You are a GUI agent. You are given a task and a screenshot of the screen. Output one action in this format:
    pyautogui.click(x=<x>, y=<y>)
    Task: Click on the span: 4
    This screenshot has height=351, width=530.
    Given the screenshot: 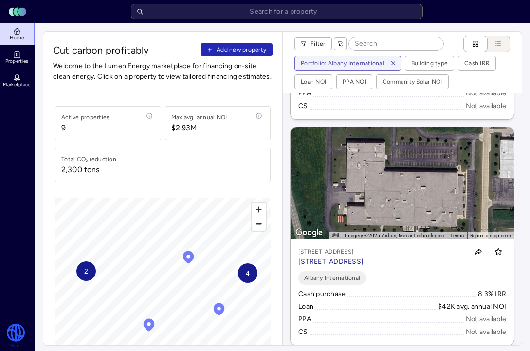 What is the action you would take?
    pyautogui.click(x=248, y=273)
    